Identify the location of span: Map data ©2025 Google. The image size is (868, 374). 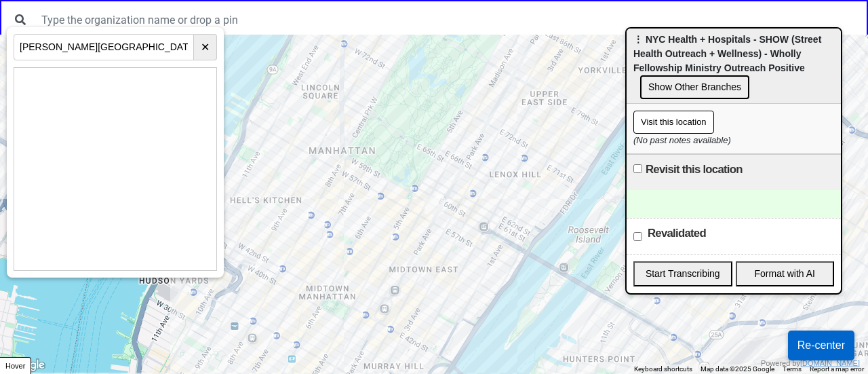
(737, 368).